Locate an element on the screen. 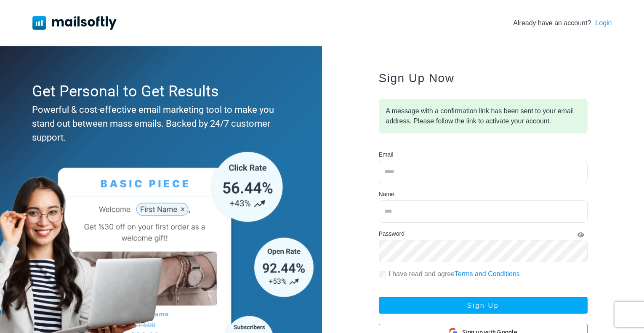 This screenshot has height=333, width=644. a: Terms and Conditions is located at coordinates (487, 273).